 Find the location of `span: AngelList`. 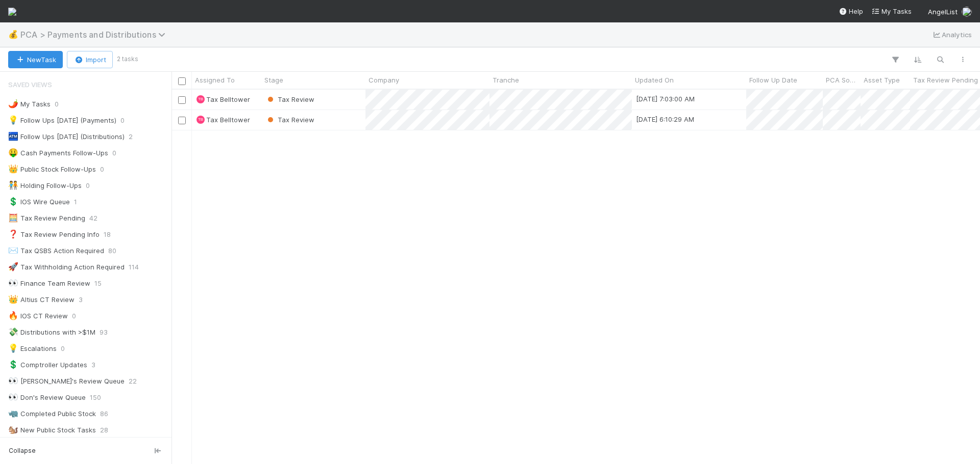

span: AngelList is located at coordinates (943, 12).